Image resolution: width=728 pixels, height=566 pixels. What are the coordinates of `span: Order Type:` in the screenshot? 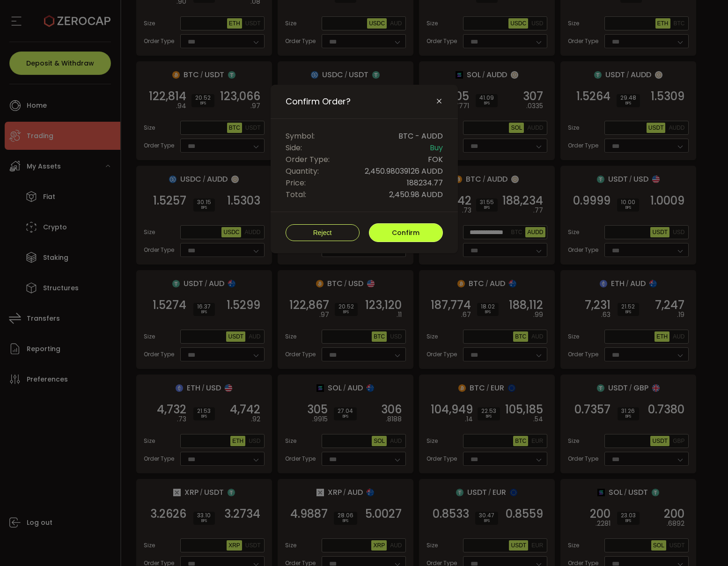 It's located at (308, 159).